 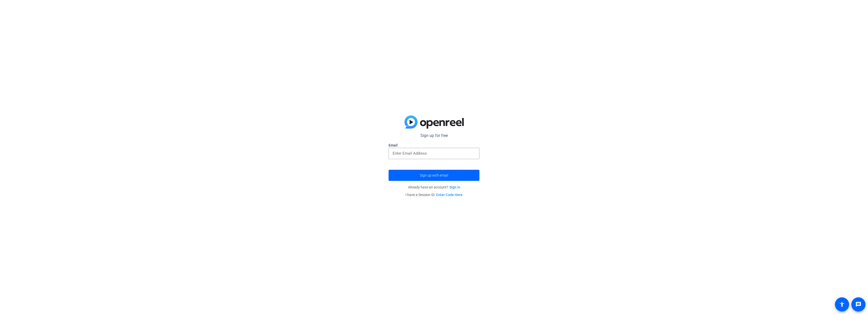 What do you see at coordinates (434, 153) in the screenshot?
I see `input: Enter Email Address` at bounding box center [434, 153].